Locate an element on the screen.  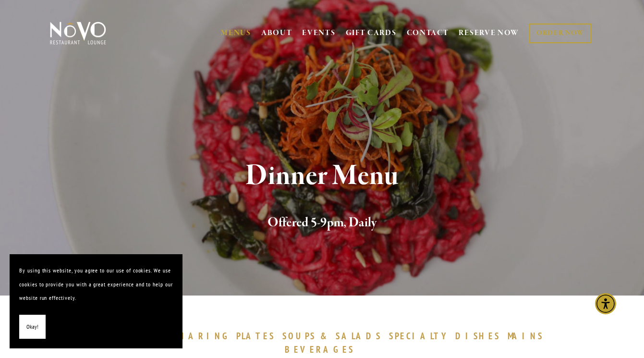
span: MAINS is located at coordinates (525, 336).